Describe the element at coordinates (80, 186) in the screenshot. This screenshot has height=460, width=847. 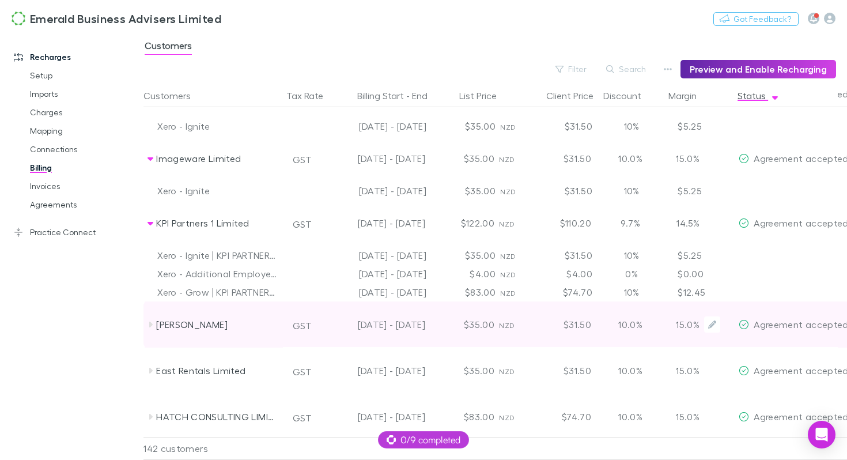
I see `a: Invoices` at that location.